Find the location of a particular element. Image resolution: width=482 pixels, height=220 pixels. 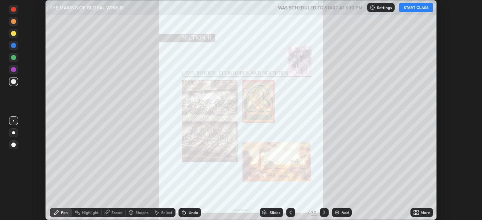

img: add-slide-button is located at coordinates (337, 213).